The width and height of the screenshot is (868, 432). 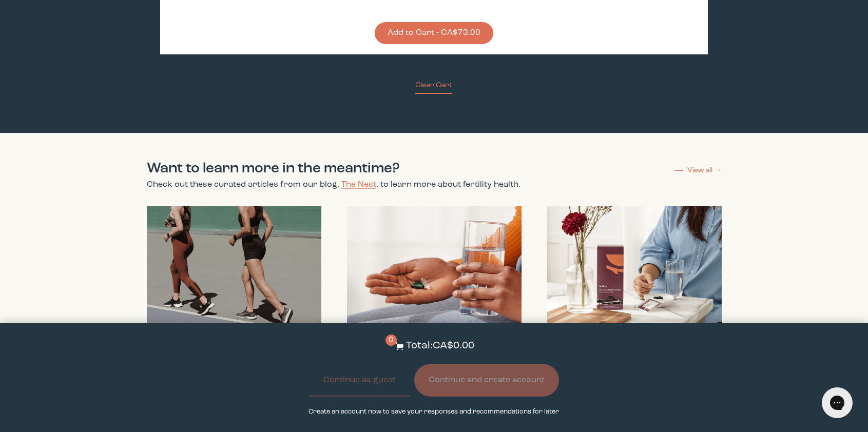 What do you see at coordinates (434, 270) in the screenshot?
I see `img: Can you take a prenatal even if you're not pregnant?` at bounding box center [434, 270].